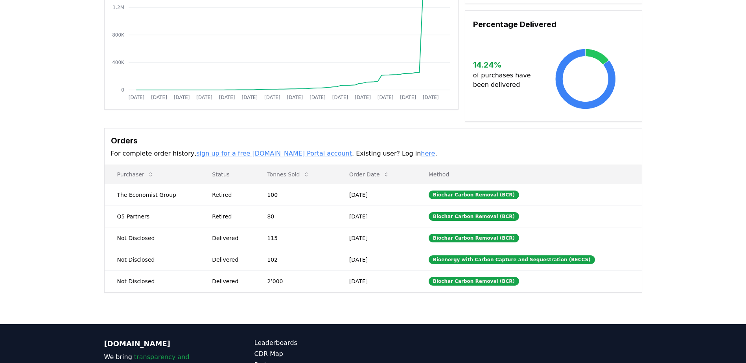 The image size is (746, 363). I want to click on tspan: 1.2M, so click(118, 7).